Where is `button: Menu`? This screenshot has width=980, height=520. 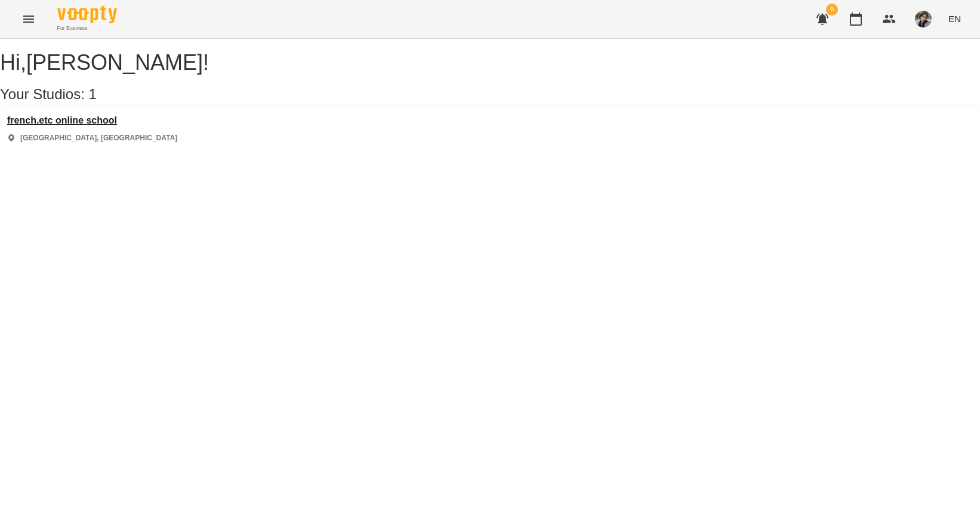
button: Menu is located at coordinates (28, 19).